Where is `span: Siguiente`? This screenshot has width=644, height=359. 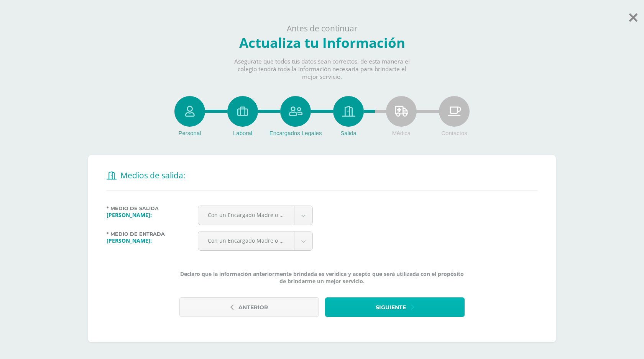 span: Siguiente is located at coordinates (391, 308).